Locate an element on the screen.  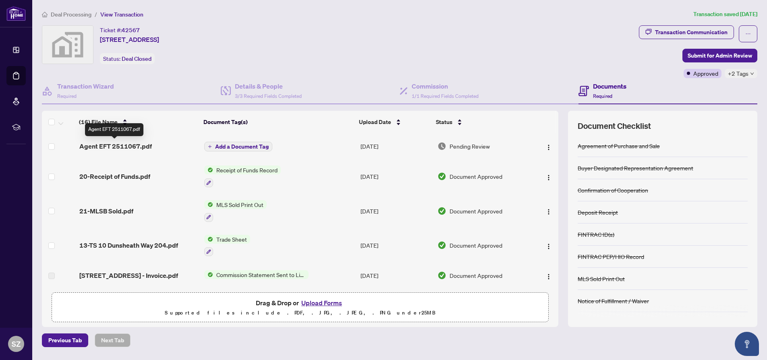
span: home is located at coordinates (45, 14).